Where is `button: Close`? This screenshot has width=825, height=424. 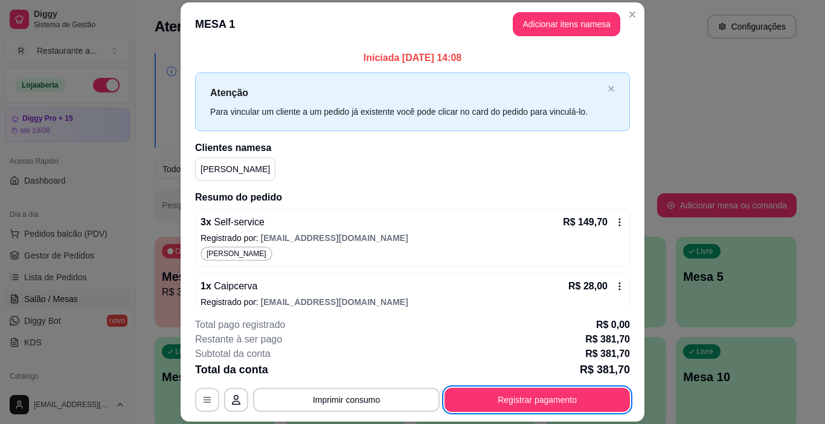 button: Close is located at coordinates (632, 14).